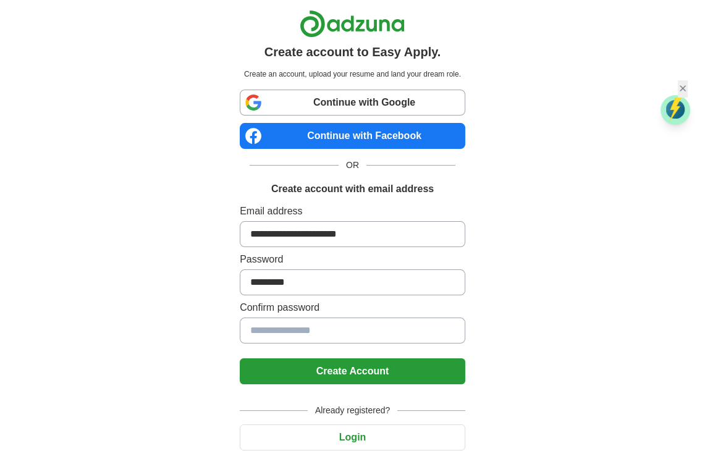 The image size is (705, 451). What do you see at coordinates (352, 411) in the screenshot?
I see `span: Already registered?` at bounding box center [352, 411].